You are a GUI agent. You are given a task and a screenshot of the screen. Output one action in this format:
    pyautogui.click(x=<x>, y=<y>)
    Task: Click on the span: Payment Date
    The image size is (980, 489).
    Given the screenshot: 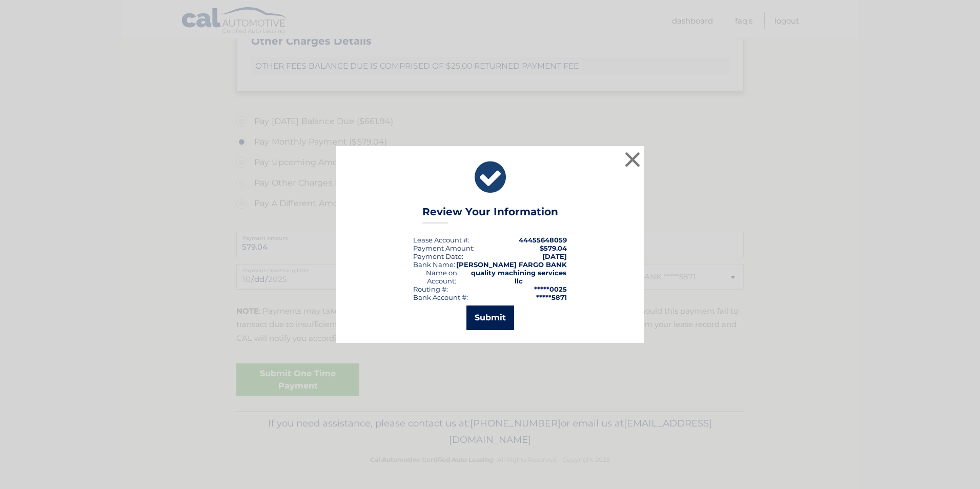 What is the action you would take?
    pyautogui.click(x=437, y=256)
    